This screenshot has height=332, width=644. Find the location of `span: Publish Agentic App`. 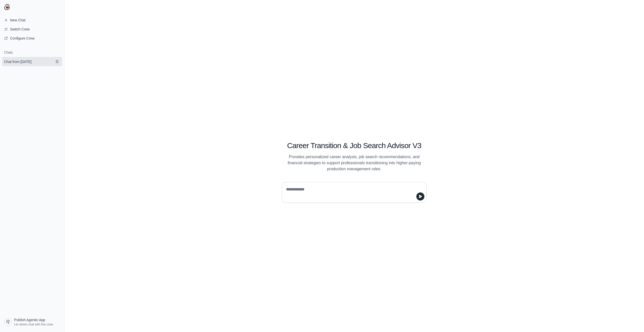

span: Publish Agentic App is located at coordinates (30, 320).